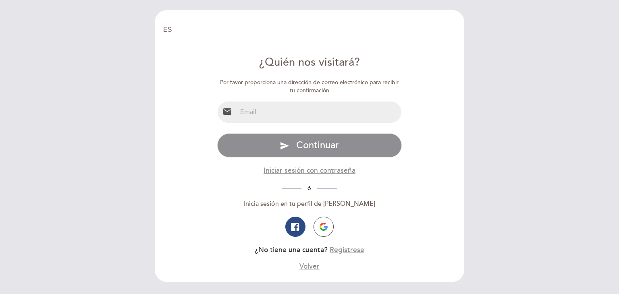 This screenshot has height=294, width=619. Describe the element at coordinates (309, 266) in the screenshot. I see `button: Volver` at that location.